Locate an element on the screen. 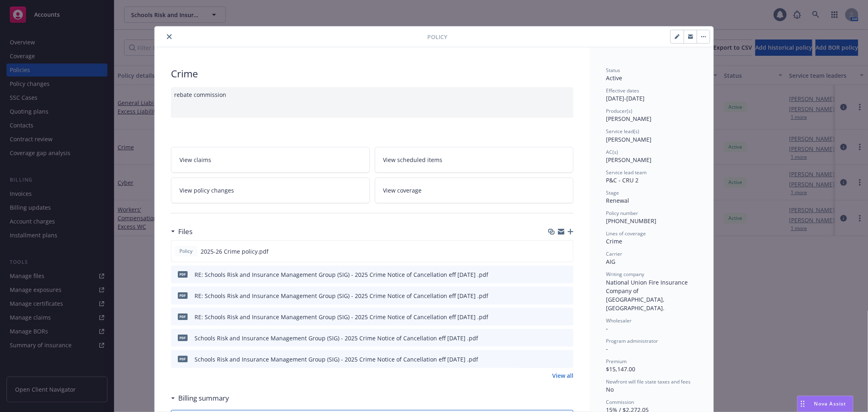 The image size is (868, 412). div: rebate commission is located at coordinates (372, 102).